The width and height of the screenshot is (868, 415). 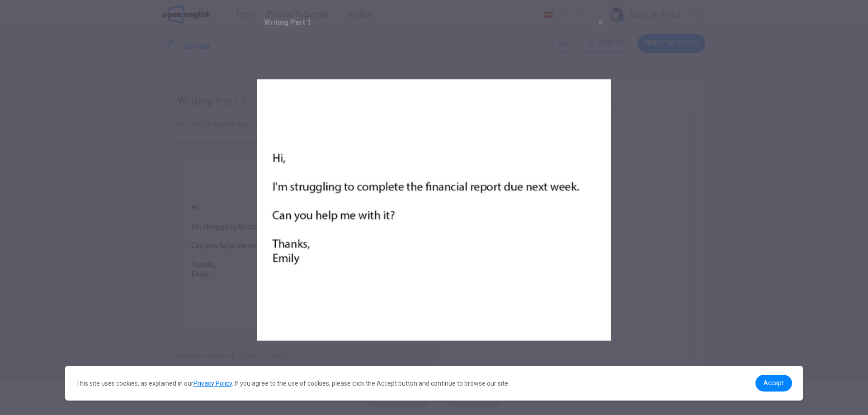 I want to click on a: Privacy Policy, so click(x=212, y=384).